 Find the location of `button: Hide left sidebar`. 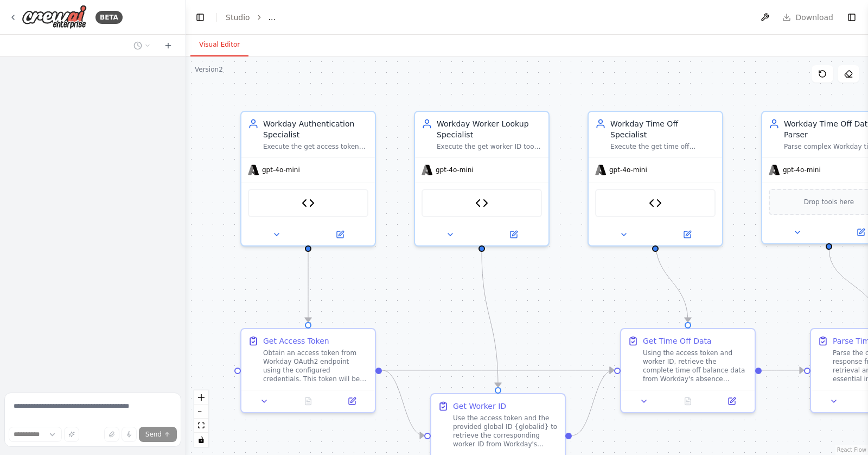

button: Hide left sidebar is located at coordinates (200, 18).